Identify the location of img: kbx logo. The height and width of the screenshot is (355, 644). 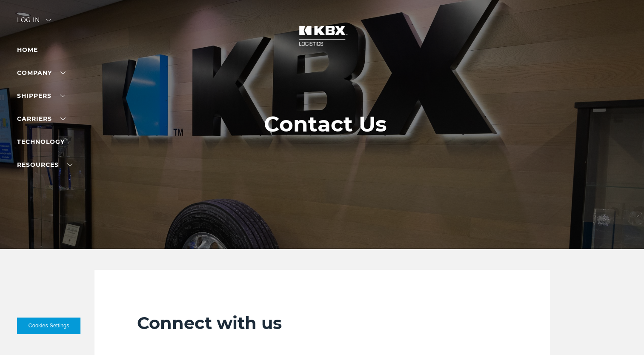
(322, 36).